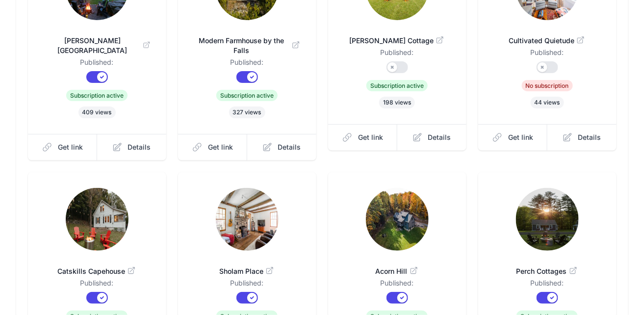 The height and width of the screenshot is (315, 644). What do you see at coordinates (97, 112) in the screenshot?
I see `span: 409 views` at bounding box center [97, 112].